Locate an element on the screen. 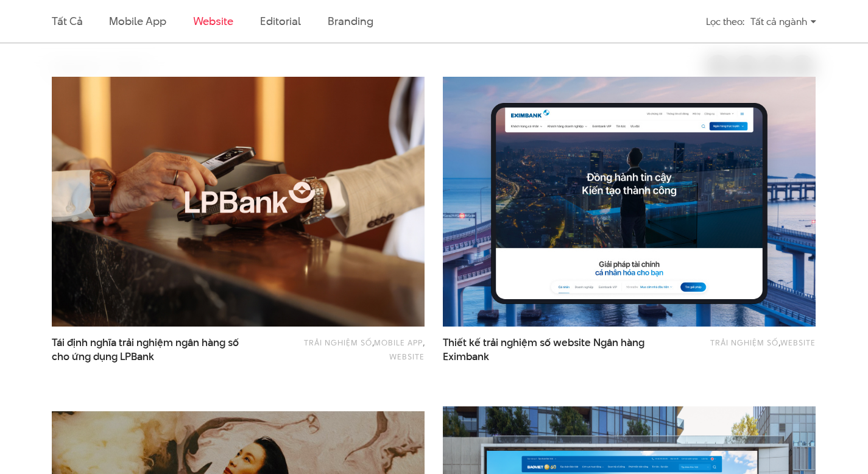 The width and height of the screenshot is (868, 474). img: LPBank Thumb is located at coordinates (238, 202).